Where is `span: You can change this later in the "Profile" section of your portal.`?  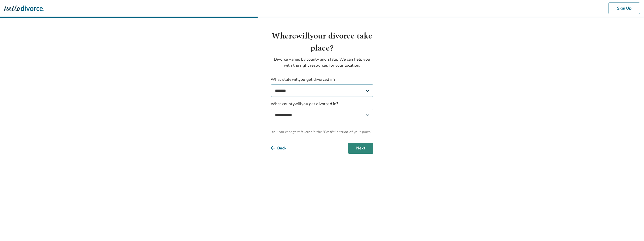
span: You can change this later in the "Profile" section of your portal. is located at coordinates (322, 132).